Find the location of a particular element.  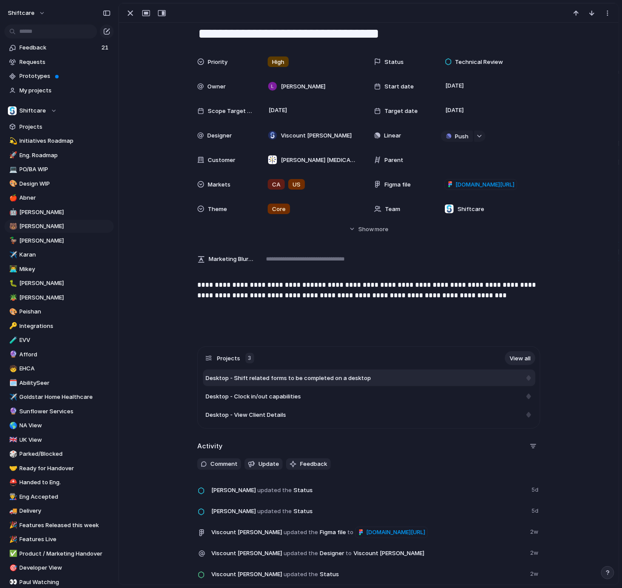

span: Design WIP is located at coordinates (65, 184).